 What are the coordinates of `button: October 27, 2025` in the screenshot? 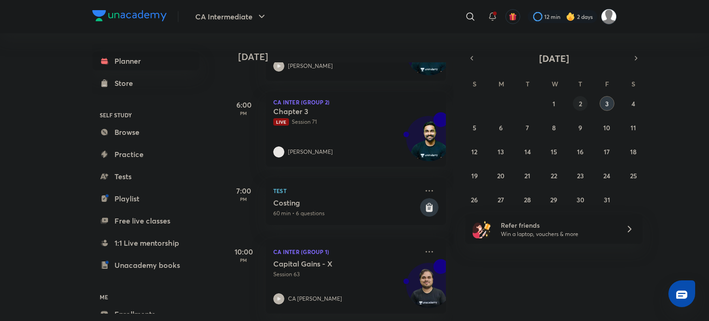 It's located at (501, 199).